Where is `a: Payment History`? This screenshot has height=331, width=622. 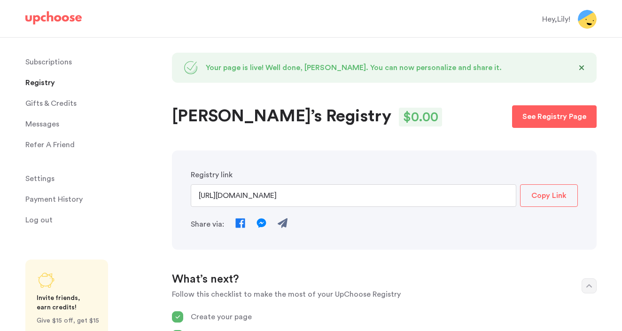 a: Payment History is located at coordinates (93, 199).